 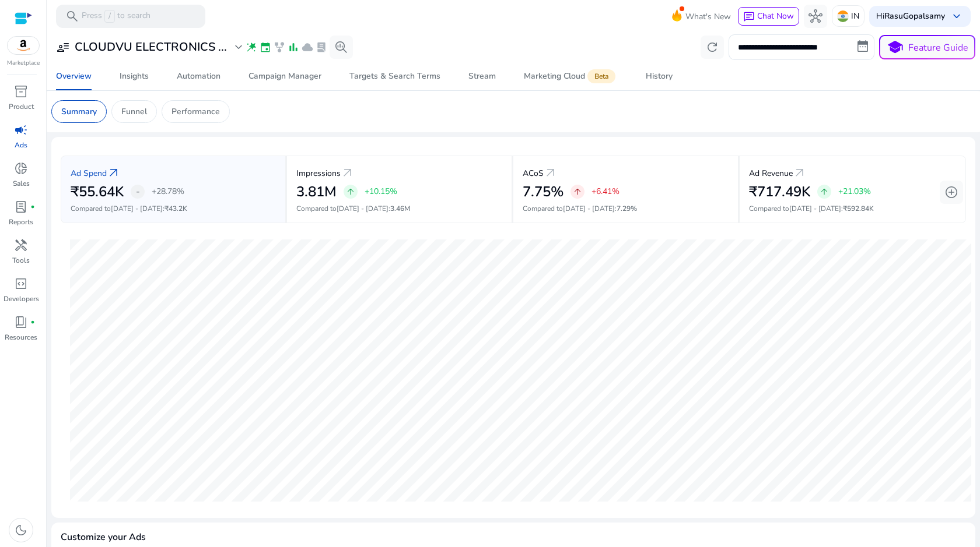 I want to click on b: RasuGopalsamy, so click(x=915, y=15).